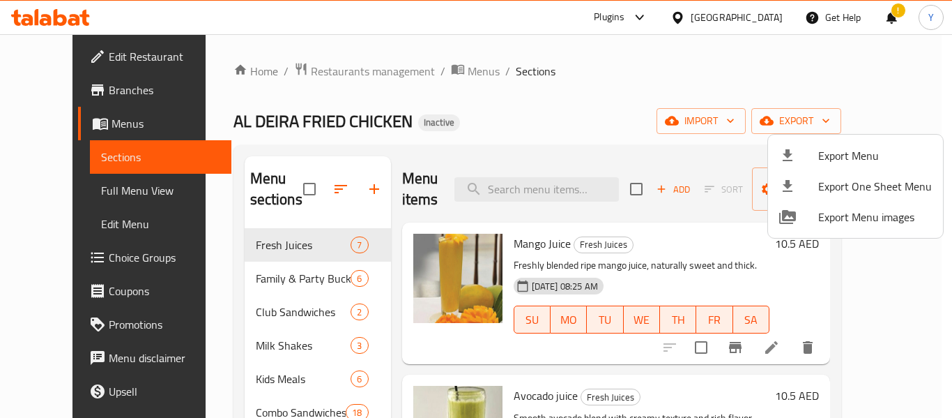  What do you see at coordinates (855, 186) in the screenshot?
I see `li: Export one sheet menu items` at bounding box center [855, 186].